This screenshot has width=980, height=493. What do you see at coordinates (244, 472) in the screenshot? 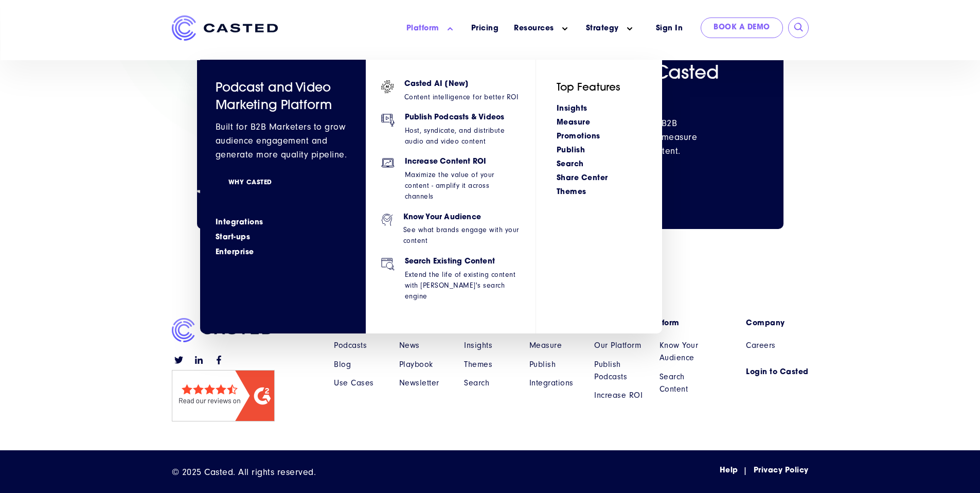
I see `p: © 2025 Casted. All rights reserved.` at bounding box center [244, 472].